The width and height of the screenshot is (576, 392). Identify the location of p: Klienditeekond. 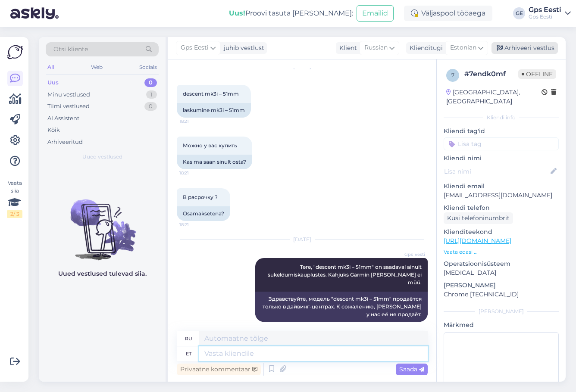
(501, 232).